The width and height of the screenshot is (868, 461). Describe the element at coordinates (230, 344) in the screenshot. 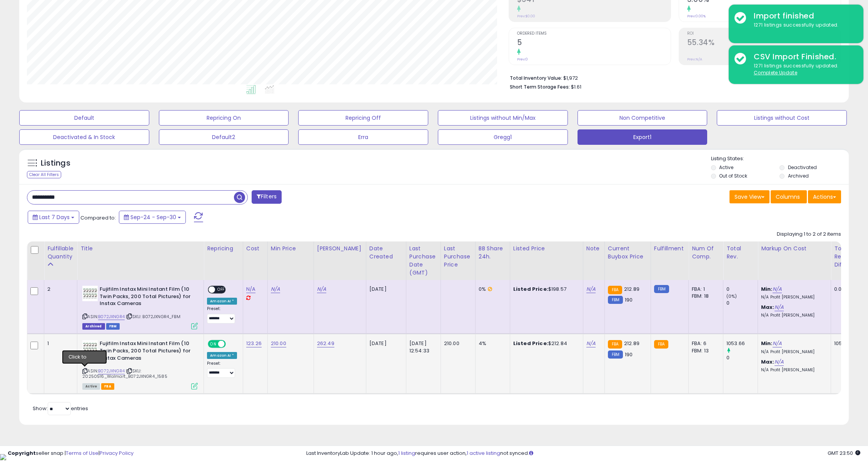

I see `span: OFF` at that location.